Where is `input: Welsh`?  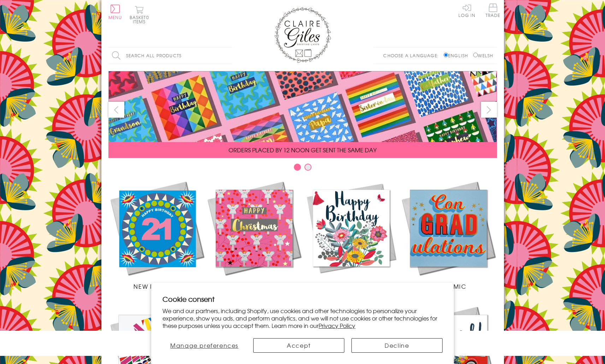 input: Welsh is located at coordinates (476, 55).